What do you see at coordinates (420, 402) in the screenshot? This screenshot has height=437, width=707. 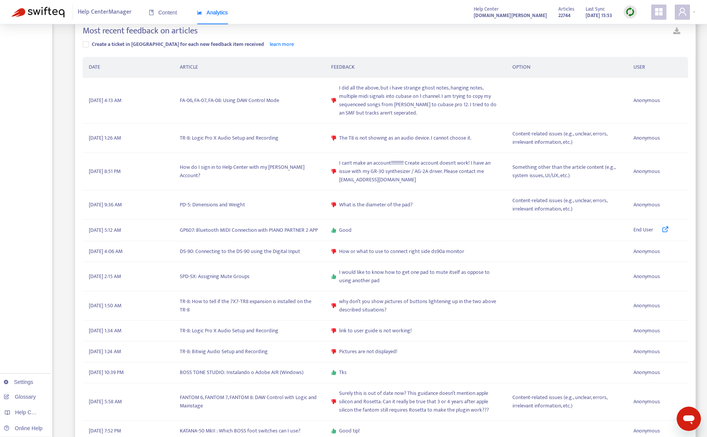 I see `span: Surely this is out of date now? This guidance doesn’t mention apple silicon and Rosetta. Can it r...` at bounding box center [420, 402].